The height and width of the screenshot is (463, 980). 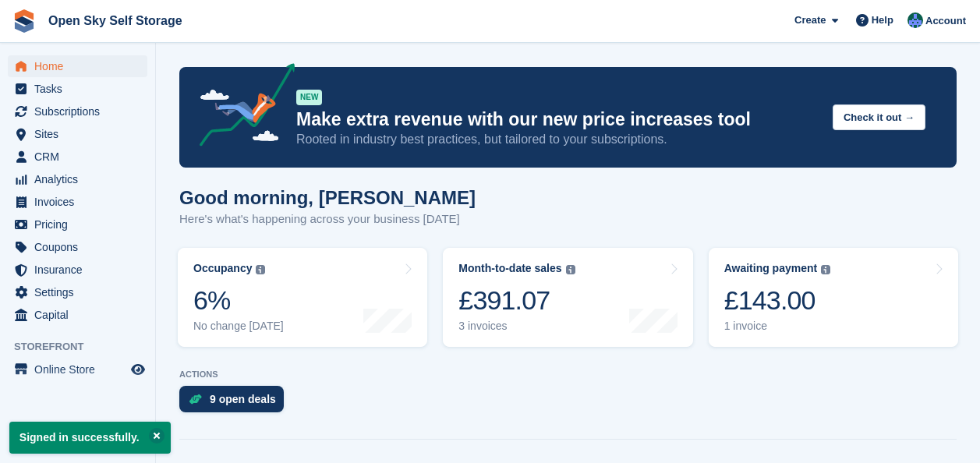 What do you see at coordinates (558, 120) in the screenshot?
I see `p: Make extra revenue with our new price increases tool` at bounding box center [558, 120].